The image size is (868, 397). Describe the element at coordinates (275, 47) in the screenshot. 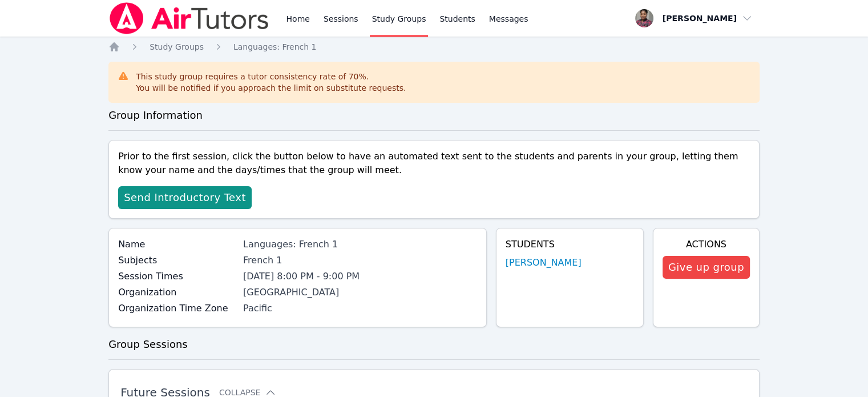

I see `a: Languages: French 1` at that location.